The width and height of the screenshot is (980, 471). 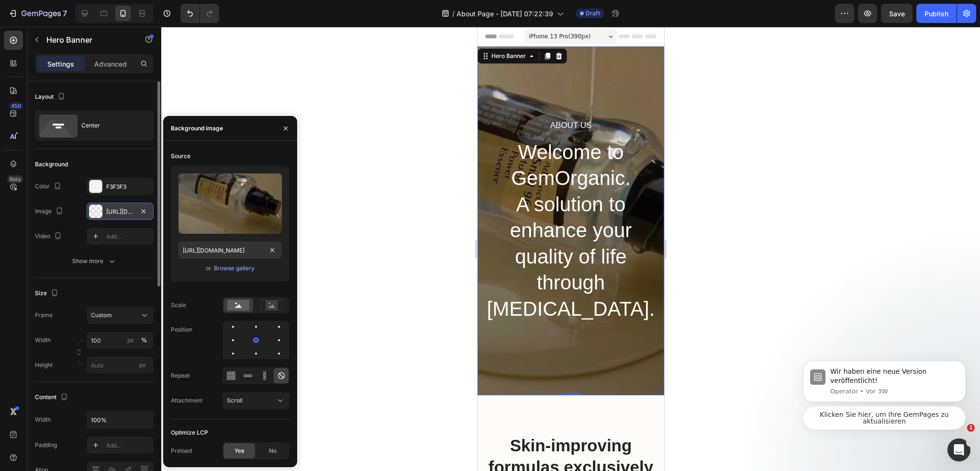 What do you see at coordinates (897, 13) in the screenshot?
I see `button: Save` at bounding box center [897, 13].